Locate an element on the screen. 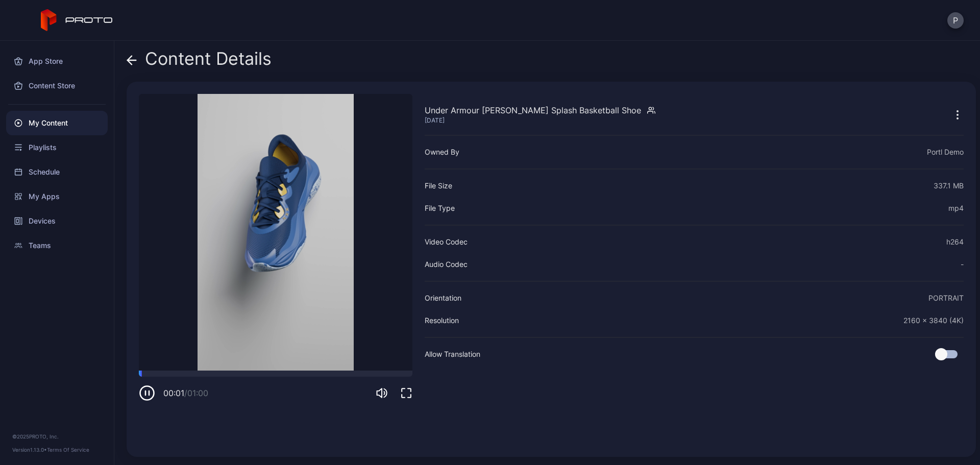 This screenshot has height=465, width=980. div: mp4 is located at coordinates (956, 208).